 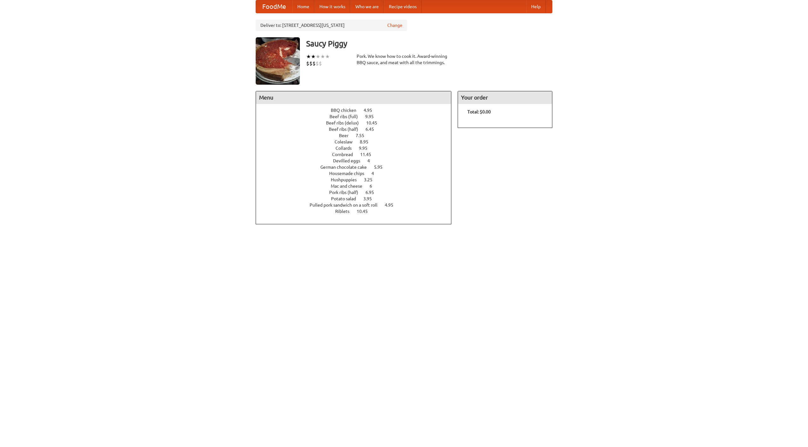 I want to click on a: How it works, so click(x=332, y=7).